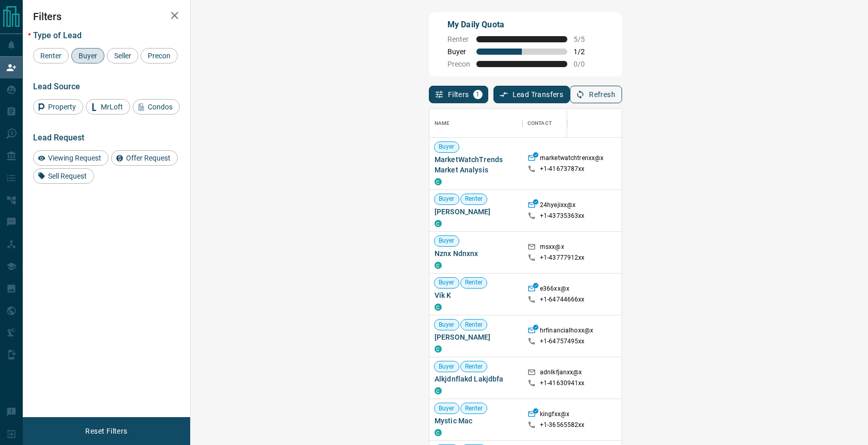 The height and width of the screenshot is (445, 868). What do you see at coordinates (563, 216) in the screenshot?
I see `p: +1- 43735363xx` at bounding box center [563, 216].